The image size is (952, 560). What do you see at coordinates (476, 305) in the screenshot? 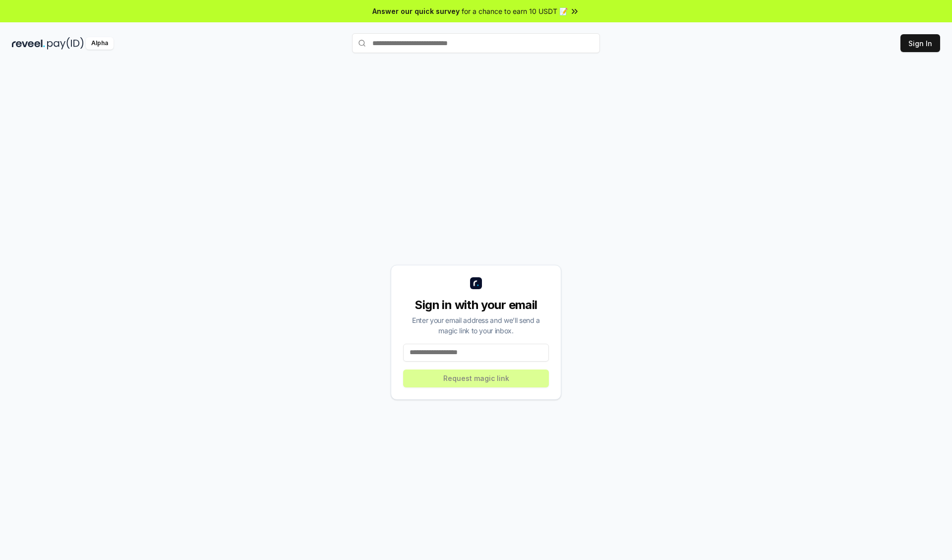
I see `div: Sign in with your email` at bounding box center [476, 305].